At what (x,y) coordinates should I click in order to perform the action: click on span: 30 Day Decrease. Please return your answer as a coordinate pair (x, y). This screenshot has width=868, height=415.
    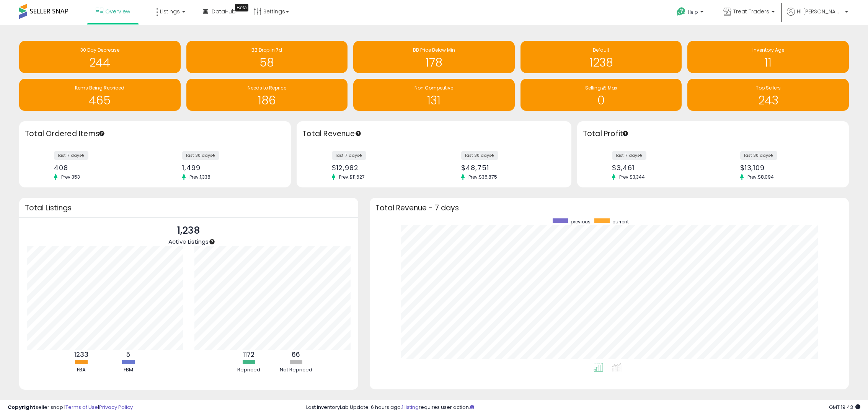
    Looking at the image, I should click on (100, 49).